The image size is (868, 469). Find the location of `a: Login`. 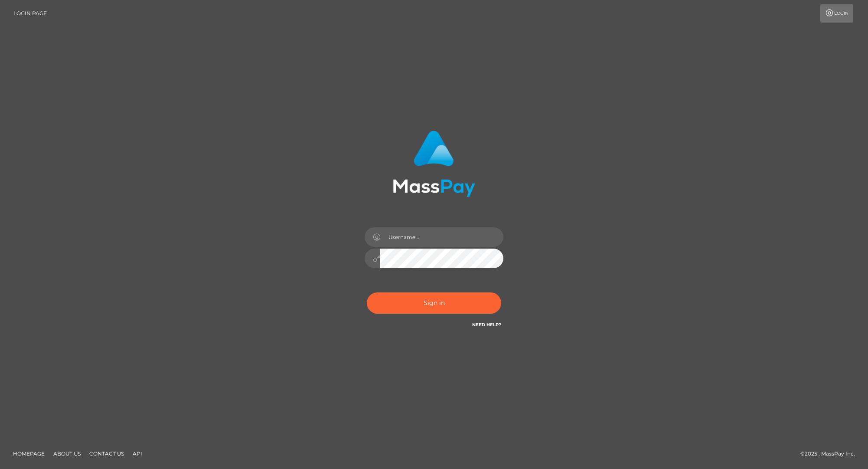

a: Login is located at coordinates (837, 14).